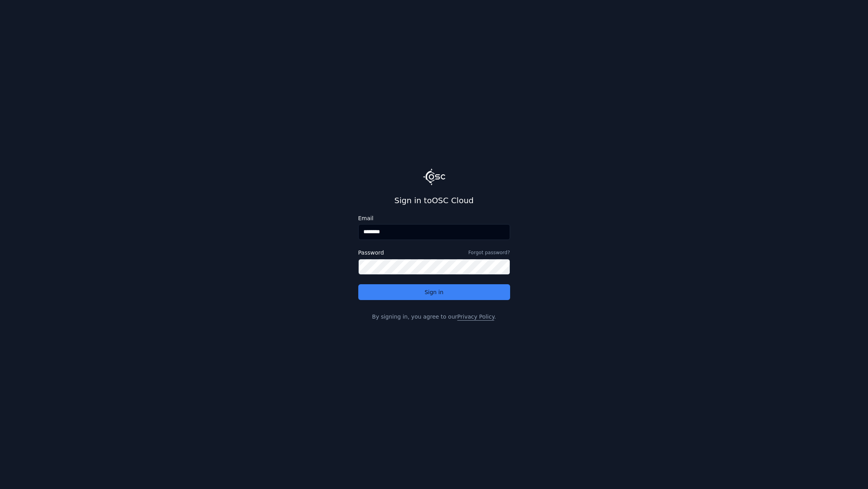 This screenshot has width=868, height=489. I want to click on label: Email, so click(434, 218).